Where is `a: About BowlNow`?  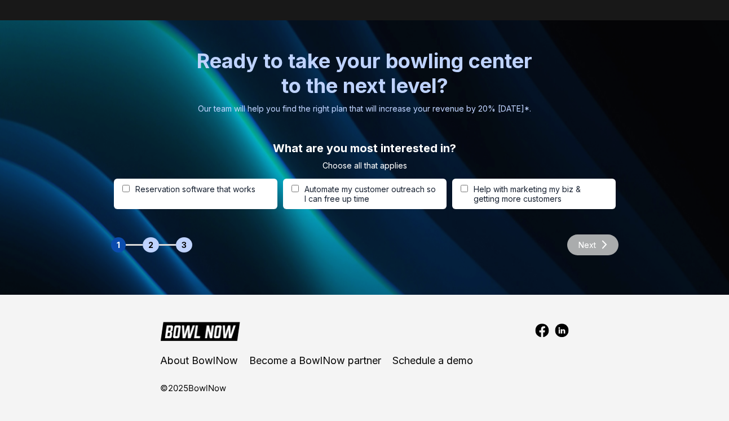 a: About BowlNow is located at coordinates (199, 361).